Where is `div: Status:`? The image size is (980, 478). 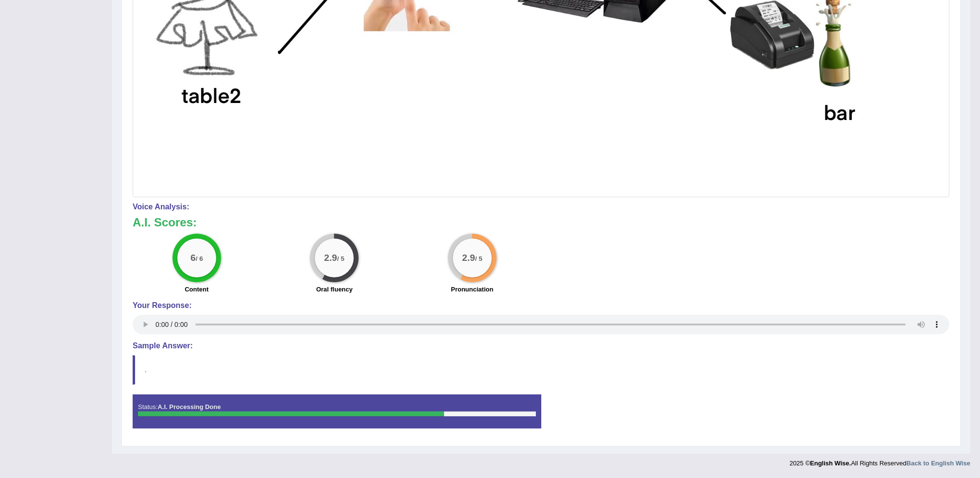 div: Status: is located at coordinates (336, 411).